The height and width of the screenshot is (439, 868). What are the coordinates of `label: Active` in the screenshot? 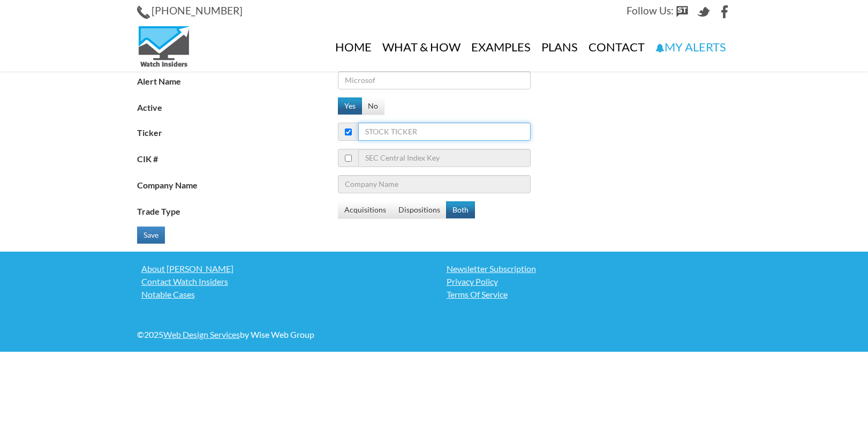 It's located at (237, 105).